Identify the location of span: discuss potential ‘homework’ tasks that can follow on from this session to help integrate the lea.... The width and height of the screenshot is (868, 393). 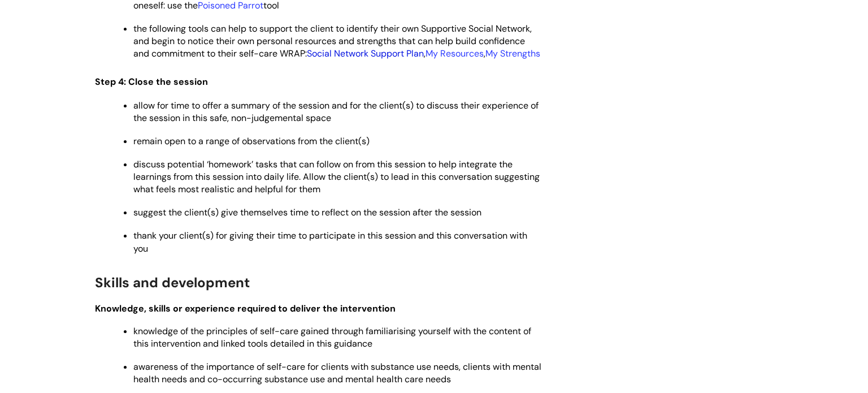
(336, 177).